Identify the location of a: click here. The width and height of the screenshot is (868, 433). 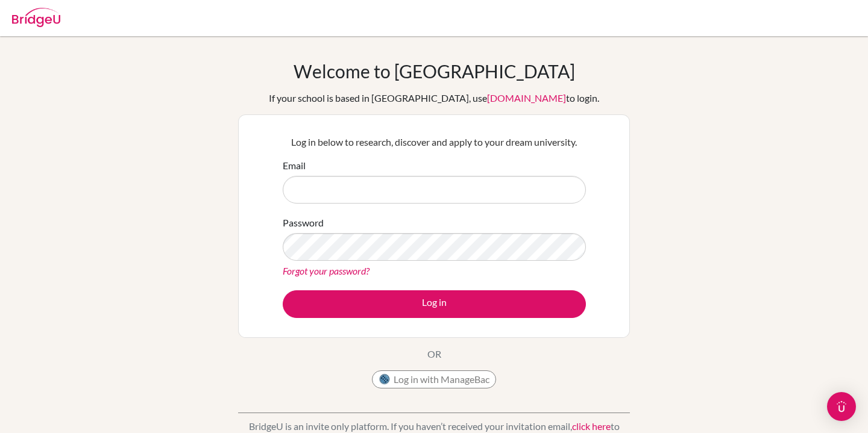
(591, 426).